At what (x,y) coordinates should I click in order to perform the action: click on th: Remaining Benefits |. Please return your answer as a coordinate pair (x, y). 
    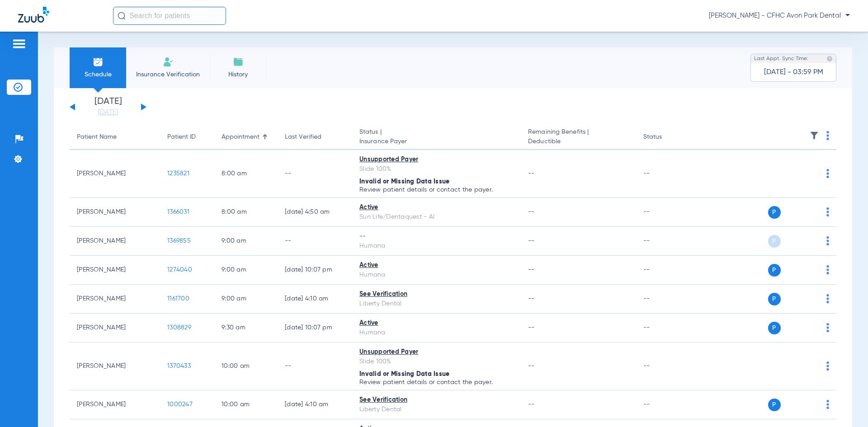
    Looking at the image, I should click on (578, 137).